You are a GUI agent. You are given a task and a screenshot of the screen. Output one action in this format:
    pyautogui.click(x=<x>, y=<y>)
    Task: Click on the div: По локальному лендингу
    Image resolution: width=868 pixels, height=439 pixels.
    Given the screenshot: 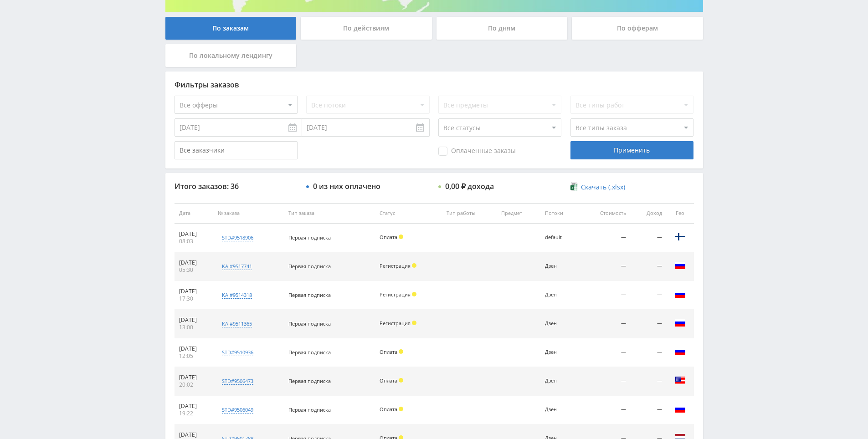 What is the action you would take?
    pyautogui.click(x=231, y=55)
    